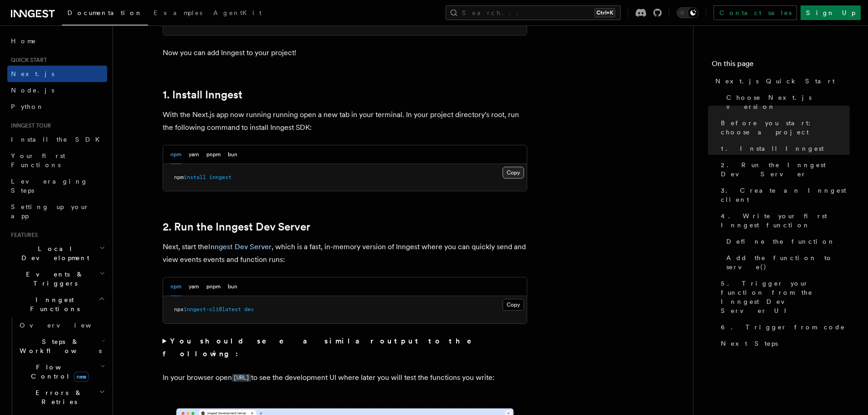 The width and height of the screenshot is (868, 415). What do you see at coordinates (23, 41) in the screenshot?
I see `span: Home` at bounding box center [23, 41].